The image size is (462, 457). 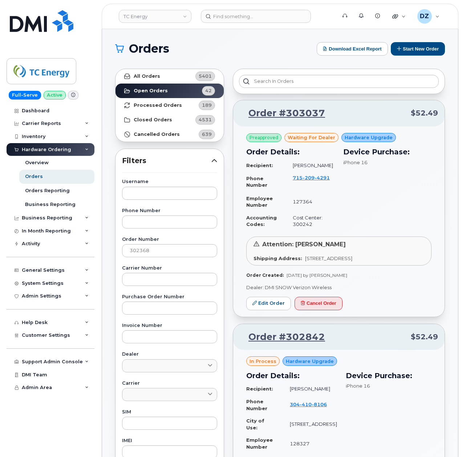 I want to click on label: Purchase Order Number, so click(x=169, y=297).